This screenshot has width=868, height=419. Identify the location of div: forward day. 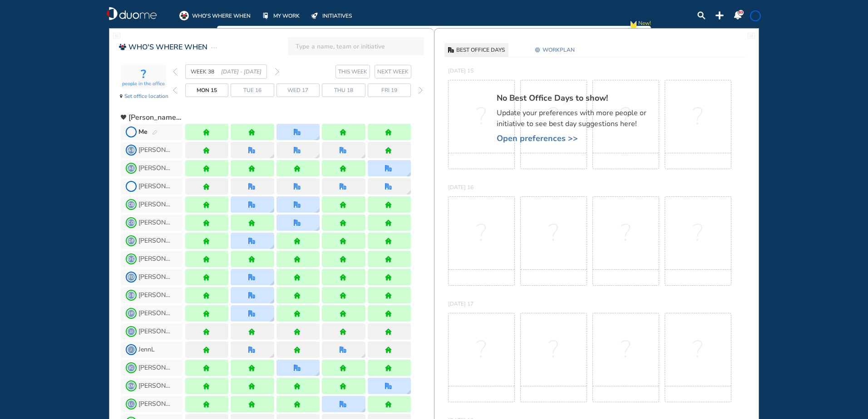
(420, 91).